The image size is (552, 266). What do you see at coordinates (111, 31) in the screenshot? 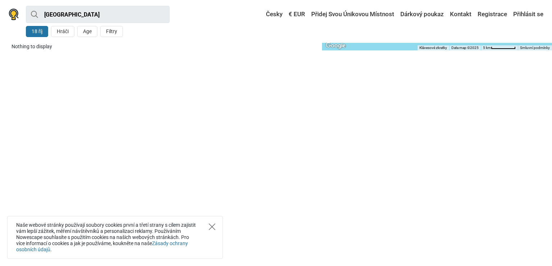
I see `button: Filtry` at bounding box center [111, 31].